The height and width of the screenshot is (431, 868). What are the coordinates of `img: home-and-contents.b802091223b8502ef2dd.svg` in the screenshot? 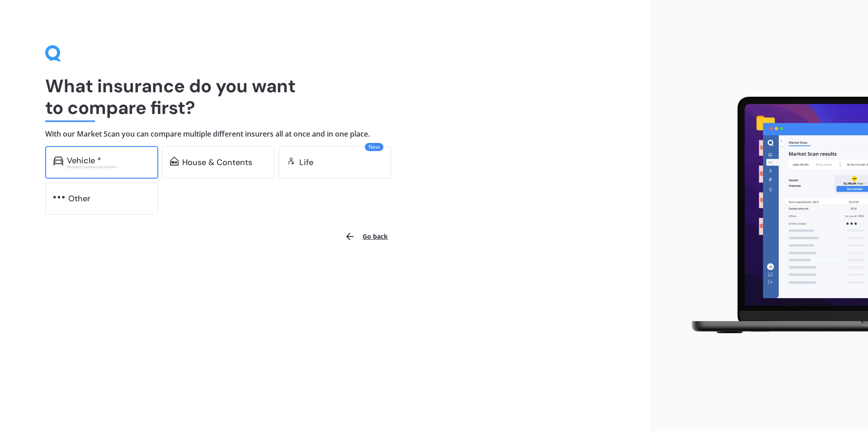 It's located at (174, 161).